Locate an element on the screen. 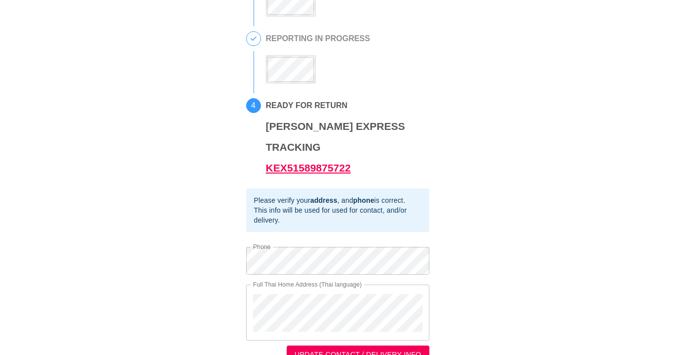 The height and width of the screenshot is (355, 675). div: Please verify your , and is correct. is located at coordinates (338, 200).